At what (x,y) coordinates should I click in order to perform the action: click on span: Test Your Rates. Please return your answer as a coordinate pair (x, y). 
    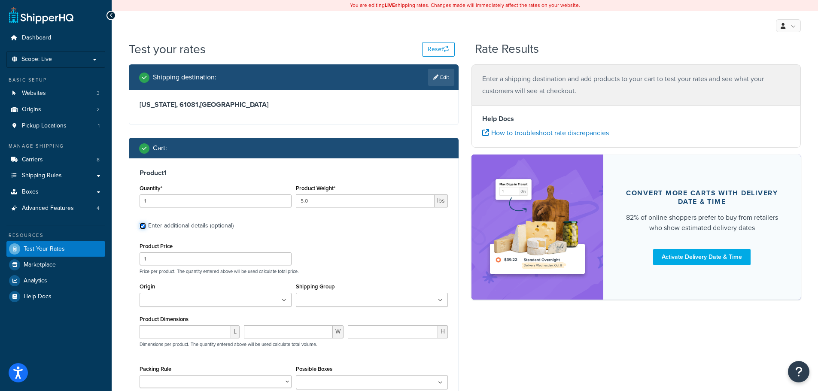
    Looking at the image, I should click on (44, 249).